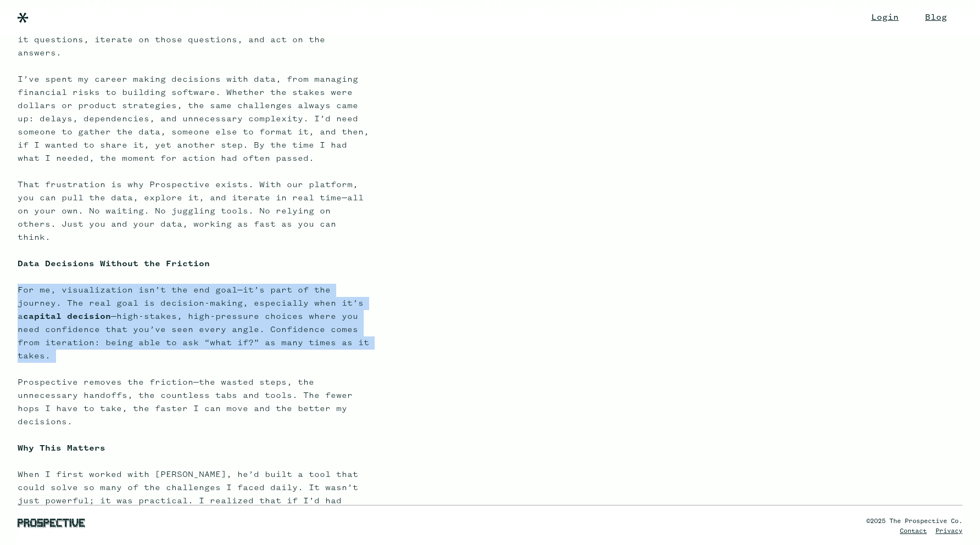 This screenshot has height=545, width=980. Describe the element at coordinates (914, 532) in the screenshot. I see `a: Contact` at that location.